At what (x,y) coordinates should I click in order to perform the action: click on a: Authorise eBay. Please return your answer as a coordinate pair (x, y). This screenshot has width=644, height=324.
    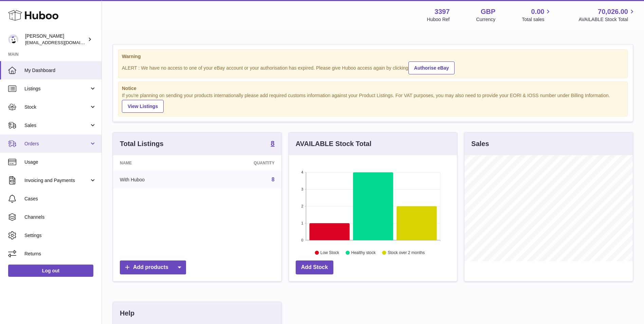
    Looking at the image, I should click on (431, 68).